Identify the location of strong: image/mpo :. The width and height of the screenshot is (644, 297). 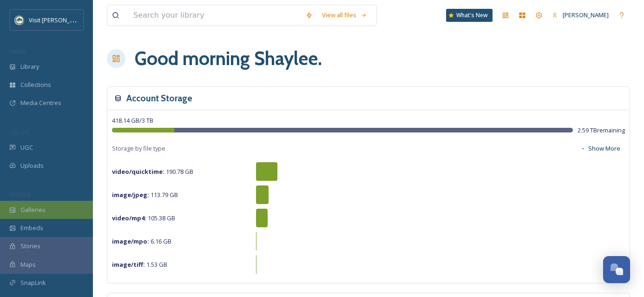
(131, 241).